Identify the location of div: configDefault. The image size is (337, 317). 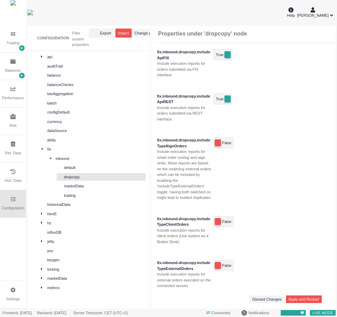
(96, 112).